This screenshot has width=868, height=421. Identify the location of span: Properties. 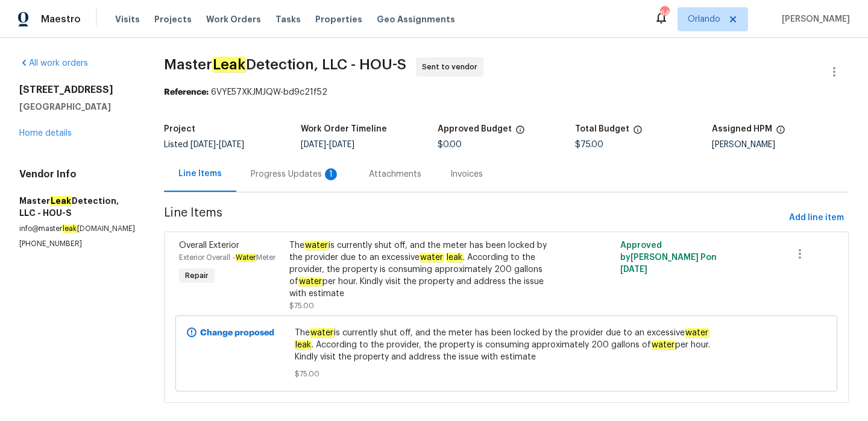
(339, 19).